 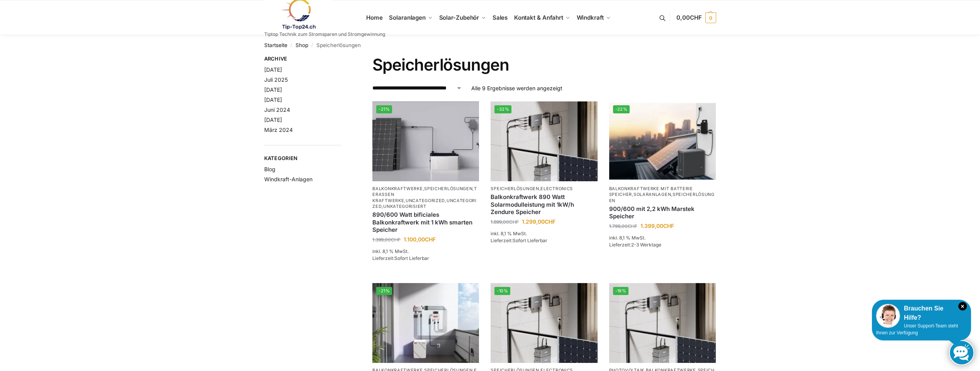 I want to click on a: Kontakt & Anfahrt, so click(x=542, y=17).